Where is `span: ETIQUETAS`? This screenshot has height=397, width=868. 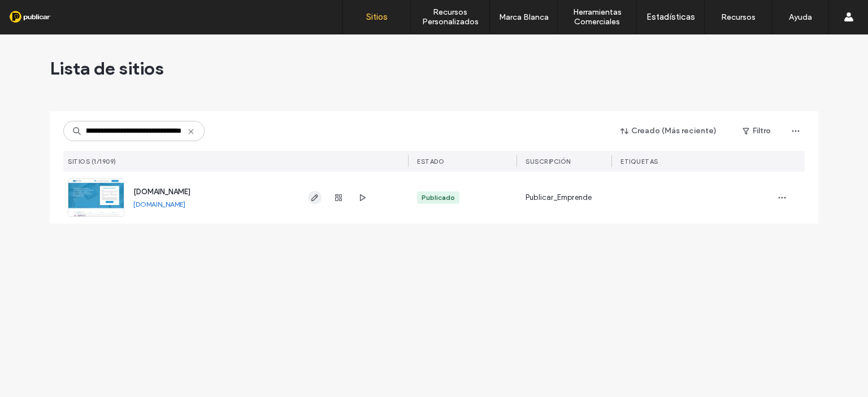 span: ETIQUETAS is located at coordinates (639, 162).